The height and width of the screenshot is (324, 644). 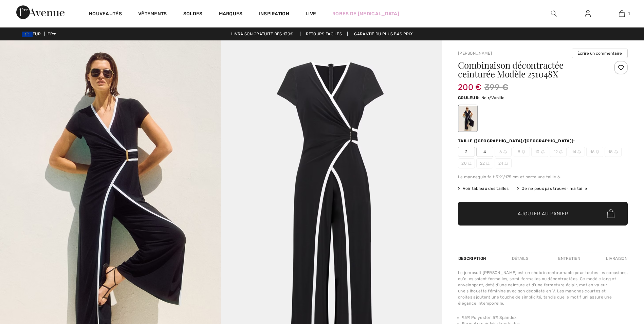 I want to click on a: Retours faciles, so click(x=324, y=34).